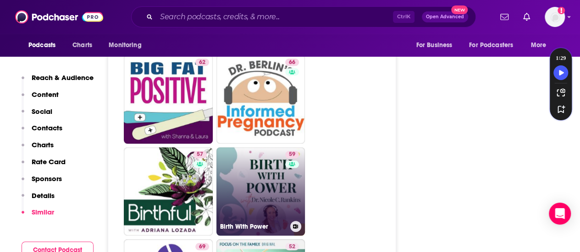  I want to click on span: For Podcasters, so click(491, 45).